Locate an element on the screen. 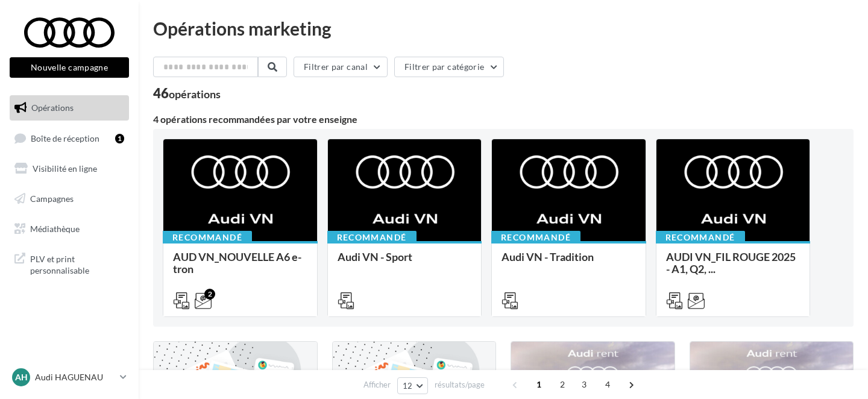 The image size is (868, 399). span: AH is located at coordinates (21, 377).